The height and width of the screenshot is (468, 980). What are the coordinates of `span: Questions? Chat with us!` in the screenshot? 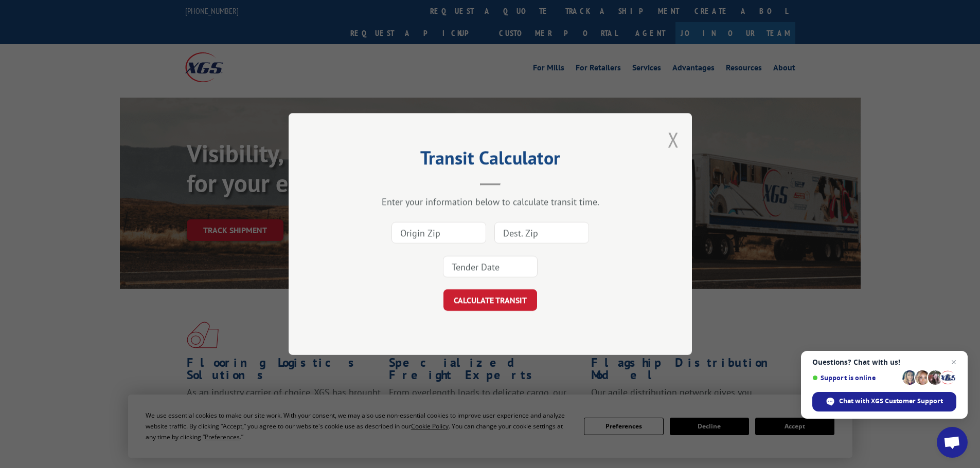 It's located at (885, 363).